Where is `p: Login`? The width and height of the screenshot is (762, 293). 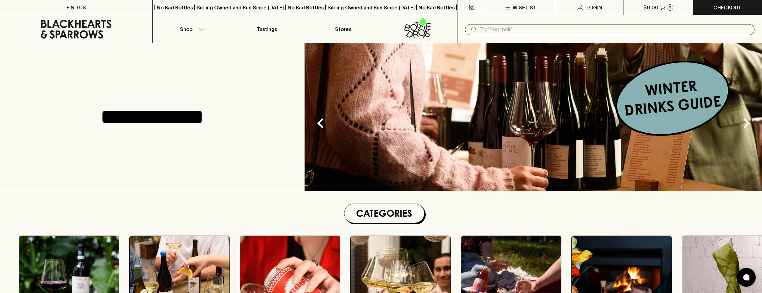
p: Login is located at coordinates (594, 8).